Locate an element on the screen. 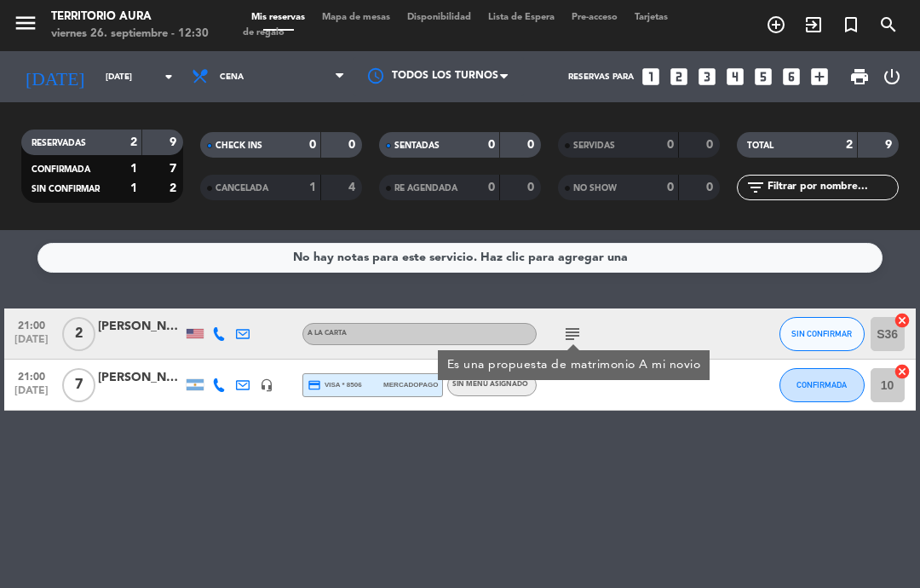 The width and height of the screenshot is (920, 588). strong: 7 is located at coordinates (174, 168).